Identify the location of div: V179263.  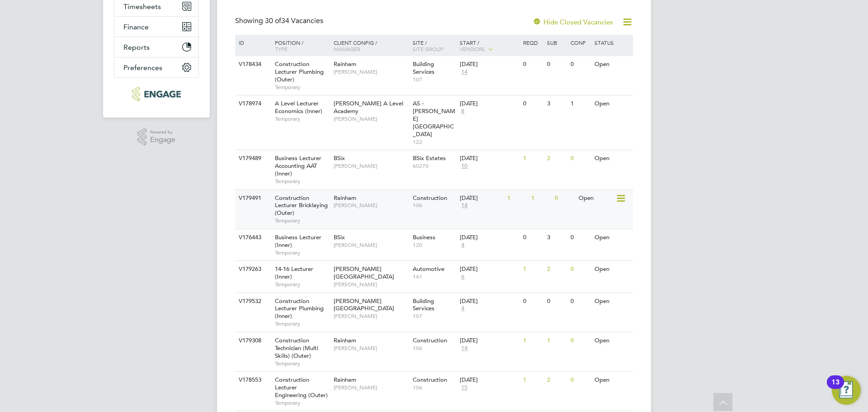
(252, 269).